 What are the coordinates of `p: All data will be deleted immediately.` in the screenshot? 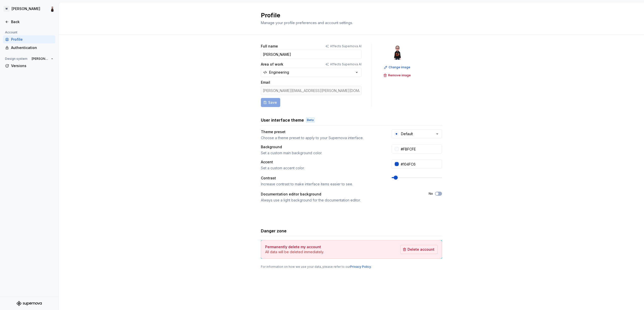 It's located at (294, 252).